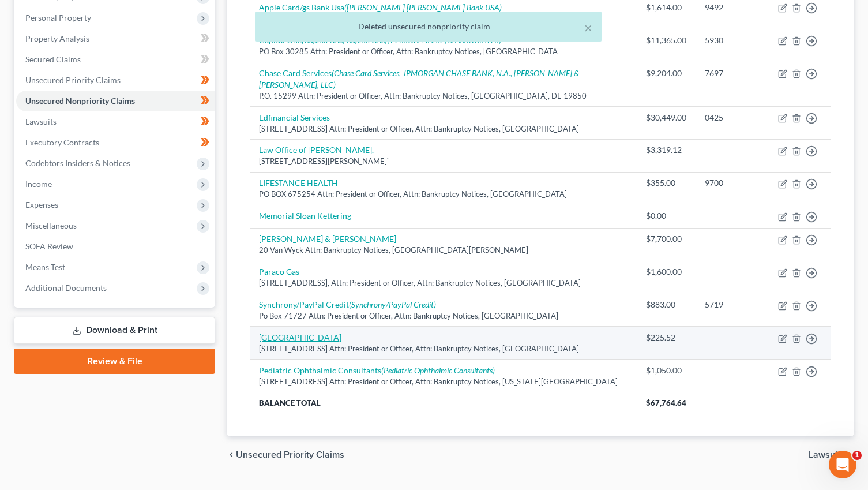  Describe the element at coordinates (116, 142) in the screenshot. I see `a: Executory Contracts` at that location.